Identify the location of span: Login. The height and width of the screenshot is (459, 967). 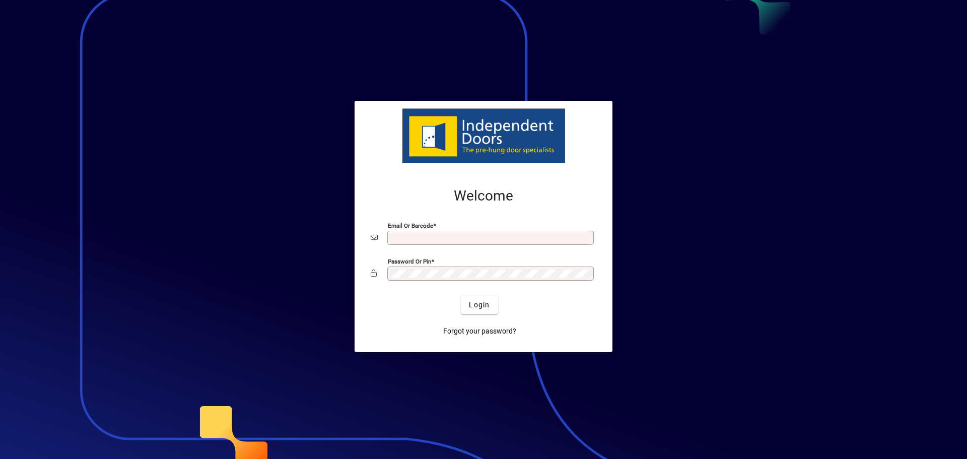
(479, 305).